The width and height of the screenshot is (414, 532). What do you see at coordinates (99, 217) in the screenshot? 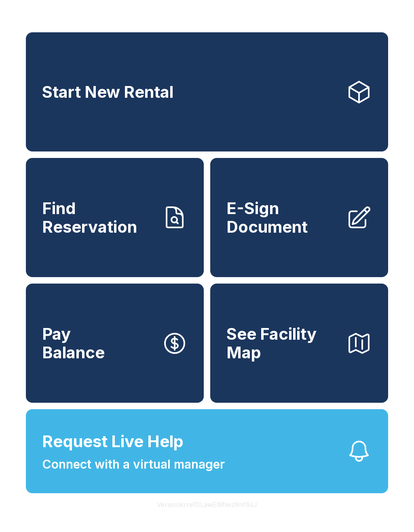
I see `span: Find Reservation` at bounding box center [99, 217].